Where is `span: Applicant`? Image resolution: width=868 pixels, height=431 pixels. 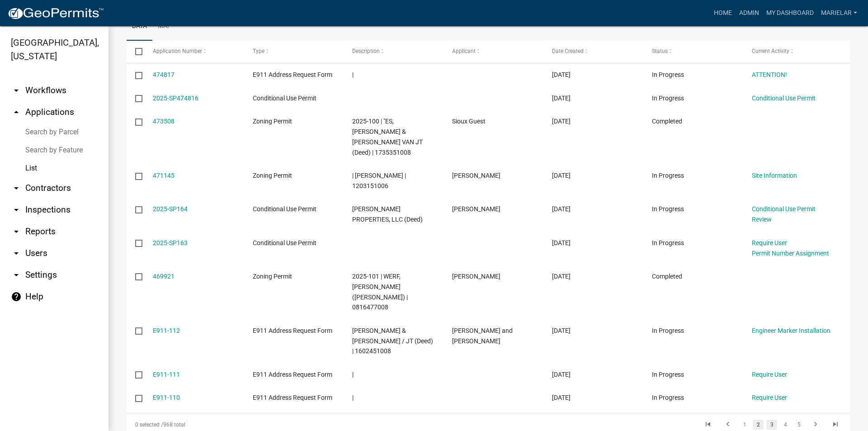
span: Applicant is located at coordinates (464, 51).